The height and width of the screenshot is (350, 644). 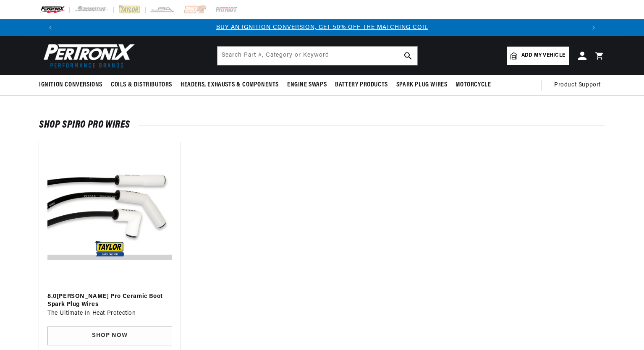 What do you see at coordinates (307, 85) in the screenshot?
I see `summary: Engine Swaps` at bounding box center [307, 85].